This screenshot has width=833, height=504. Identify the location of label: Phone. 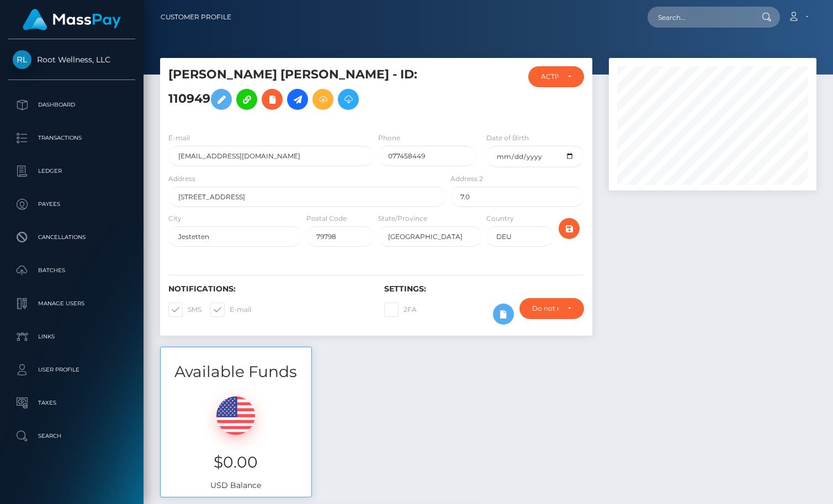
(389, 138).